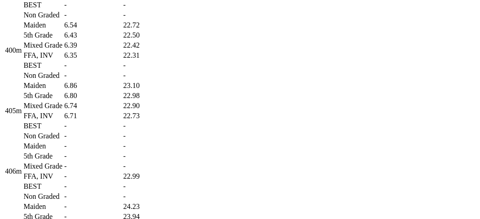  What do you see at coordinates (146, 86) in the screenshot?
I see `td: 23.10` at bounding box center [146, 86].